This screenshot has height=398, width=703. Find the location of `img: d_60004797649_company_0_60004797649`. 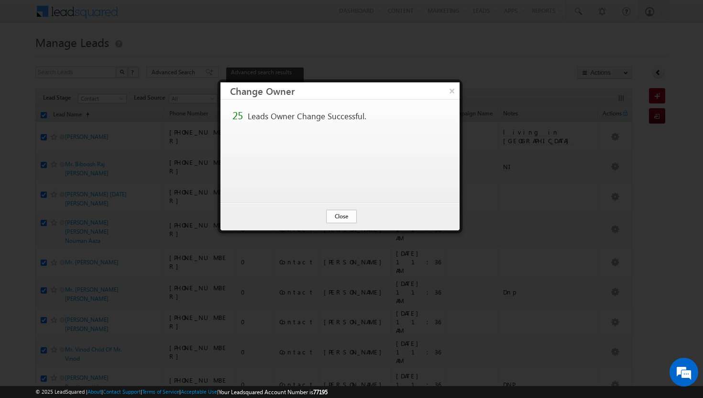

img: d_60004797649_company_0_60004797649 is located at coordinates (28, 56).